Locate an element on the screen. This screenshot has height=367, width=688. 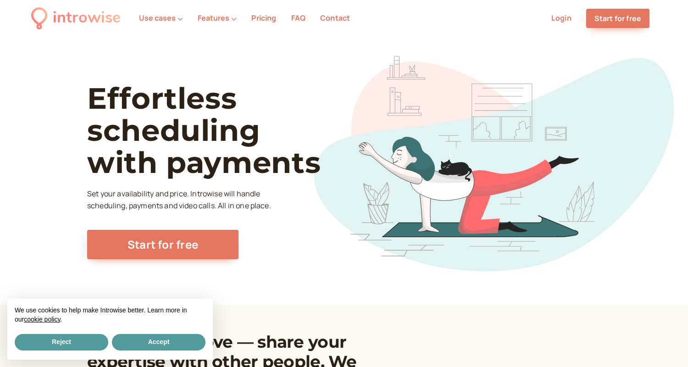
a: cookie policy is located at coordinates (42, 319).